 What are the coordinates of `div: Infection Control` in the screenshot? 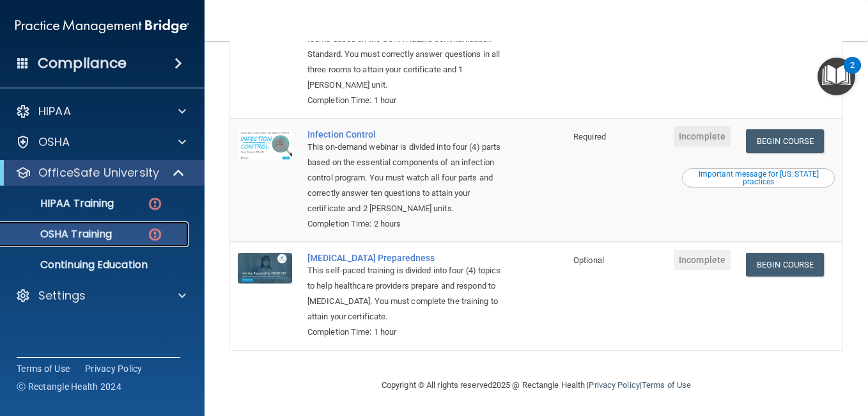 It's located at (405, 134).